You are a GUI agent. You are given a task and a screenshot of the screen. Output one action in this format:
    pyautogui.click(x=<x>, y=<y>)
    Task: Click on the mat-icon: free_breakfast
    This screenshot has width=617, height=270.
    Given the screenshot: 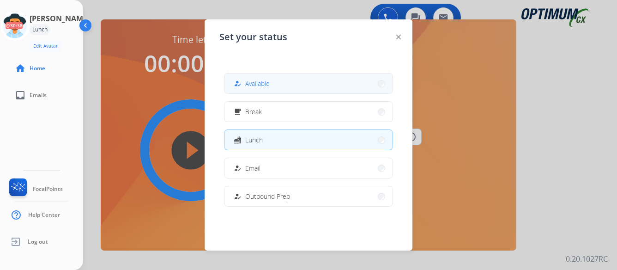 What is the action you would take?
    pyautogui.click(x=238, y=111)
    